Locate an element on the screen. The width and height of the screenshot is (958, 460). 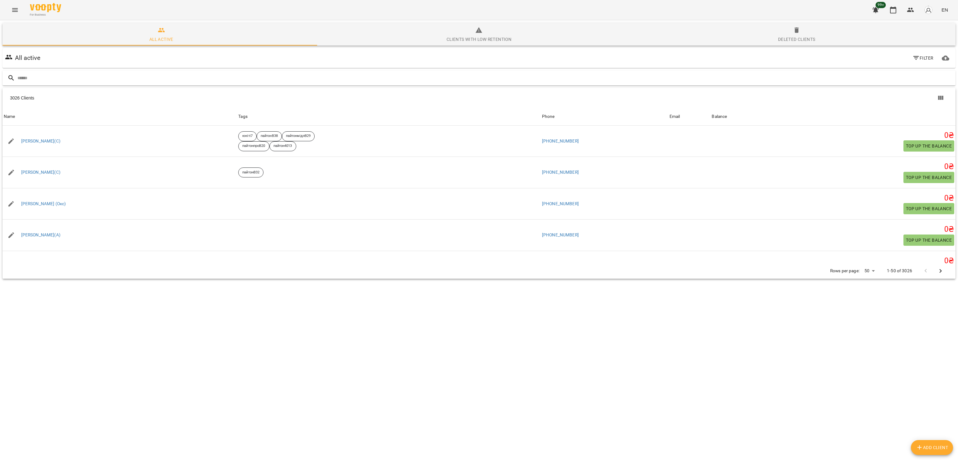
p: пайтонпроВ20 is located at coordinates (253, 146).